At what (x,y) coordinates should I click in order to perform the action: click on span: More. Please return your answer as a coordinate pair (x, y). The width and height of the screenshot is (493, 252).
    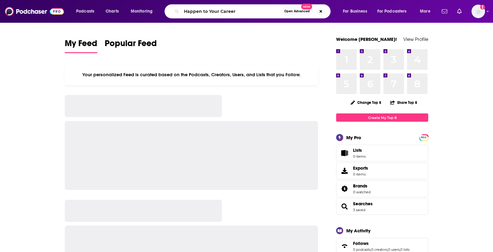
    Looking at the image, I should click on (426, 11).